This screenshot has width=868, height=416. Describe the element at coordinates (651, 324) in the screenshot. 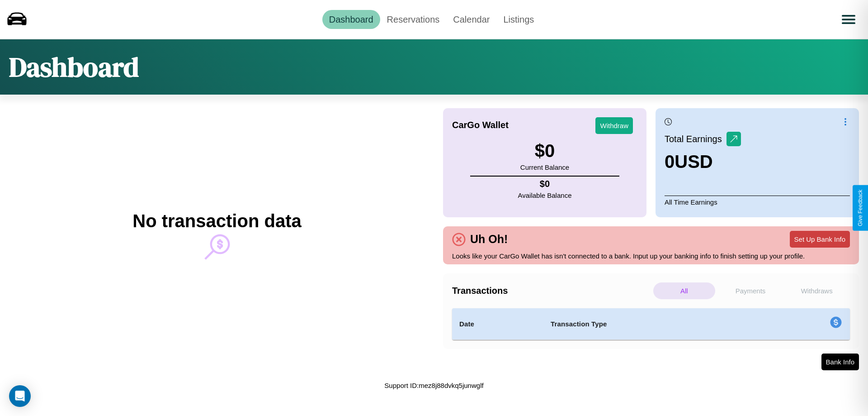

I see `table: simple table` at that location.